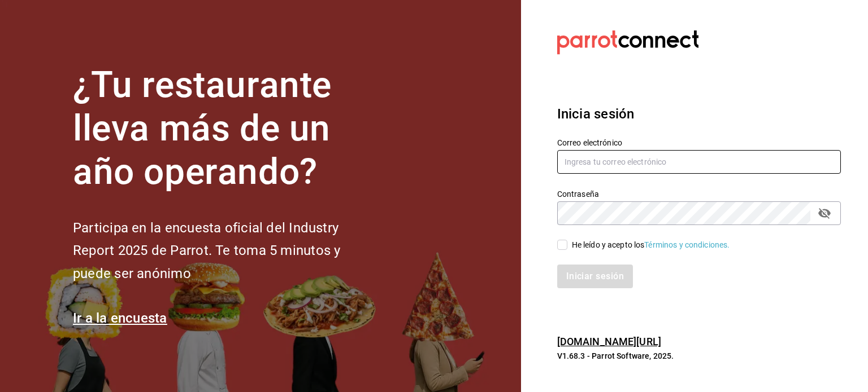 The image size is (868, 392). I want to click on div: He leído y acepto los, so click(651, 245).